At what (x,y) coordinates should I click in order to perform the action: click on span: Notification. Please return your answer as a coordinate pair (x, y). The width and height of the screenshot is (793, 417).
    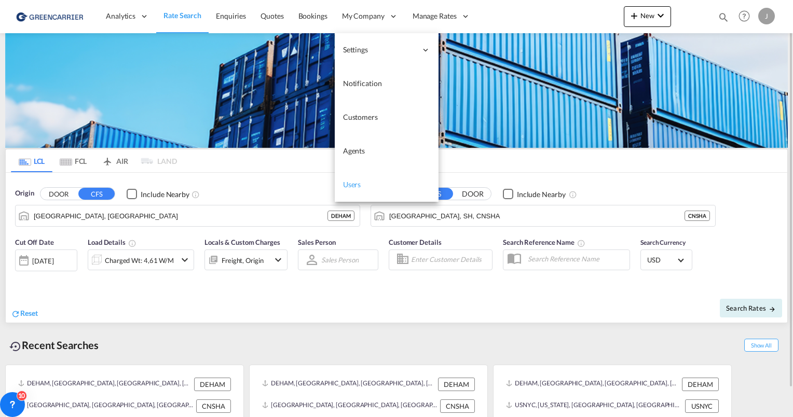
    Looking at the image, I should click on (362, 83).